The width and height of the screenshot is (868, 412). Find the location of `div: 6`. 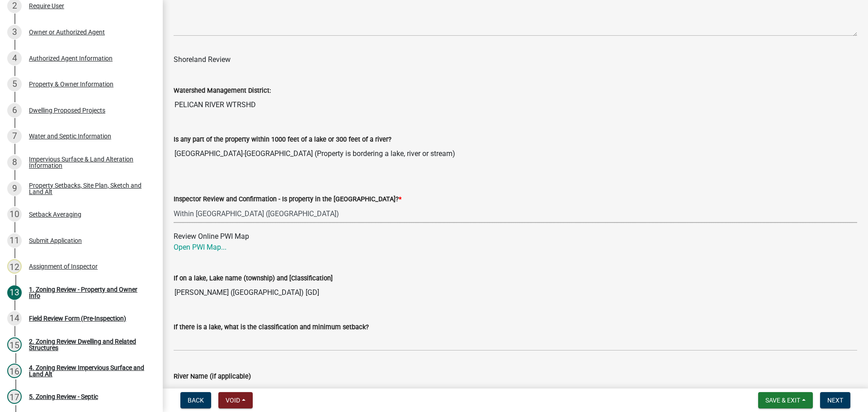

div: 6 is located at coordinates (14, 111).